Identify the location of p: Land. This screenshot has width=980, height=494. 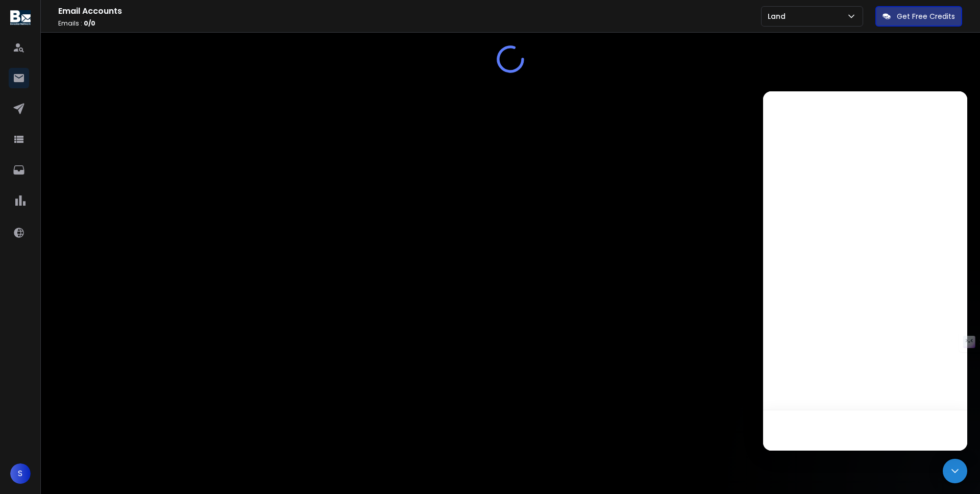
(778, 17).